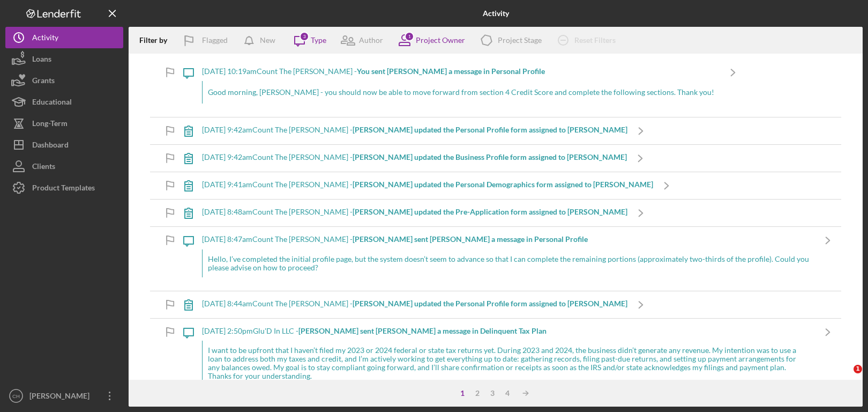  What do you see at coordinates (64, 38) in the screenshot?
I see `a: Activity` at bounding box center [64, 38].